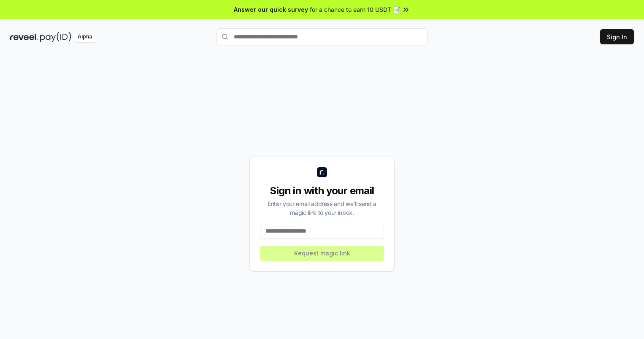 This screenshot has height=339, width=644. Describe the element at coordinates (271, 9) in the screenshot. I see `span: Answer our quick survey` at that location.